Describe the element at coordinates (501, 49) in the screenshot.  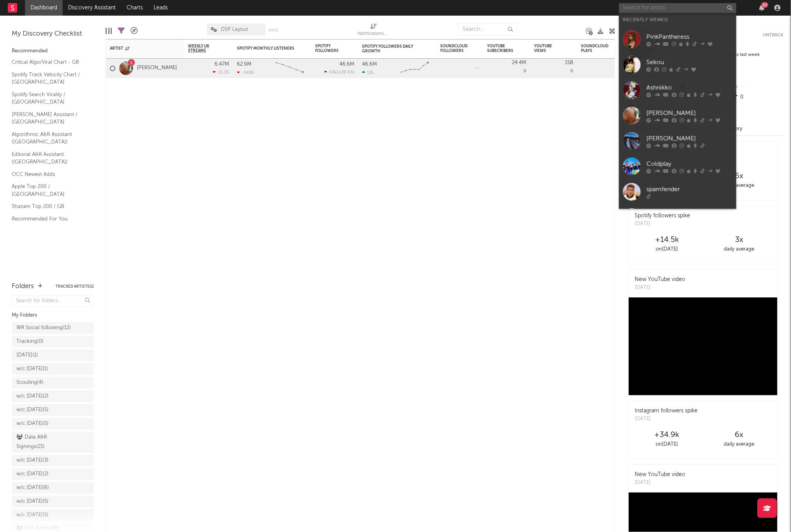
I see `div: YouTube Subscribers` at that location.